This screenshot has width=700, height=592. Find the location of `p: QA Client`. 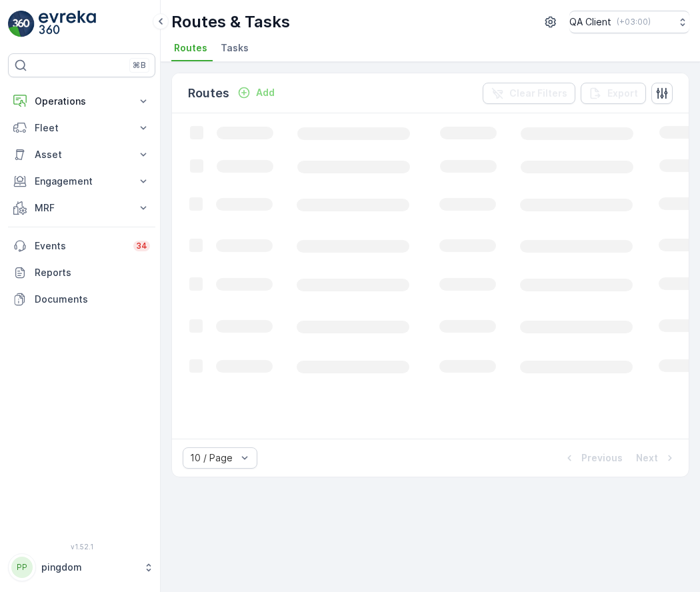

p: QA Client is located at coordinates (590, 22).